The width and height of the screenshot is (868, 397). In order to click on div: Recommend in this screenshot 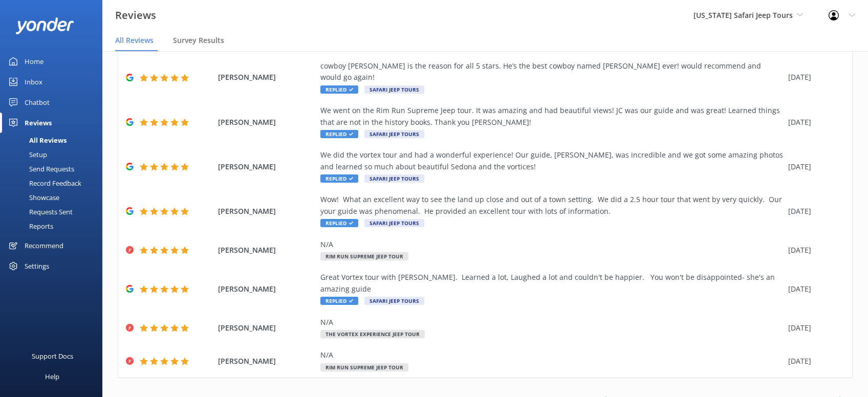, I will do `click(44, 245)`.